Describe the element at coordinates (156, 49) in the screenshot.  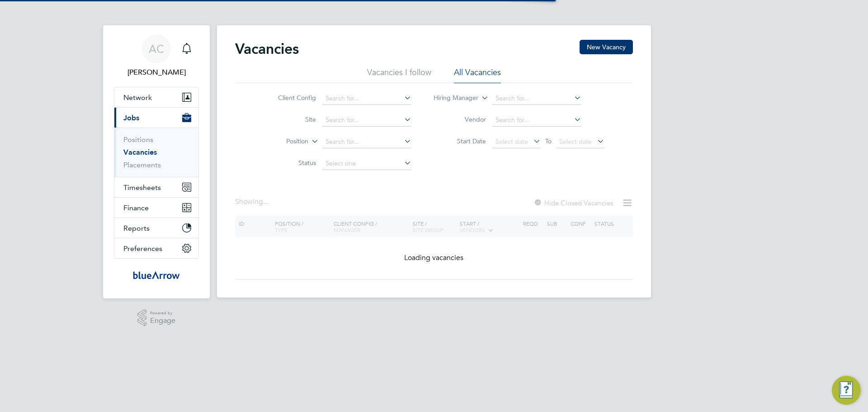
I see `span: AC` at that location.